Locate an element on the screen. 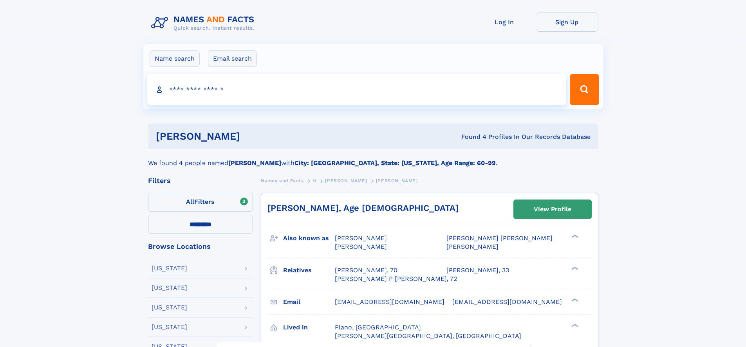  h3: Lived in is located at coordinates (309, 328).